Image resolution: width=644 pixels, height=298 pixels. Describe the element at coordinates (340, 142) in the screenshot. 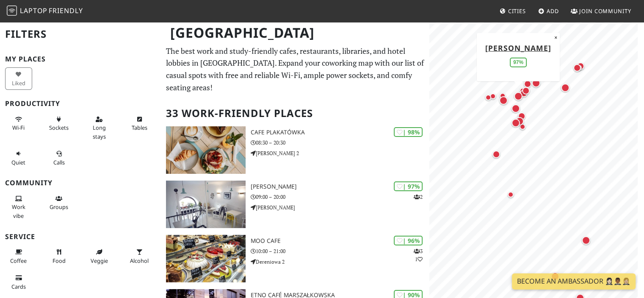

I see `p: 08:30 – 20:30` at that location.